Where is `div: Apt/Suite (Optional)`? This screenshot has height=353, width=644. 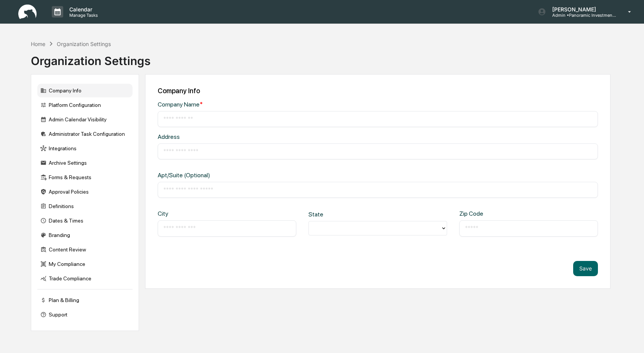 div: Apt/Suite (Optional) is located at coordinates (257, 175).